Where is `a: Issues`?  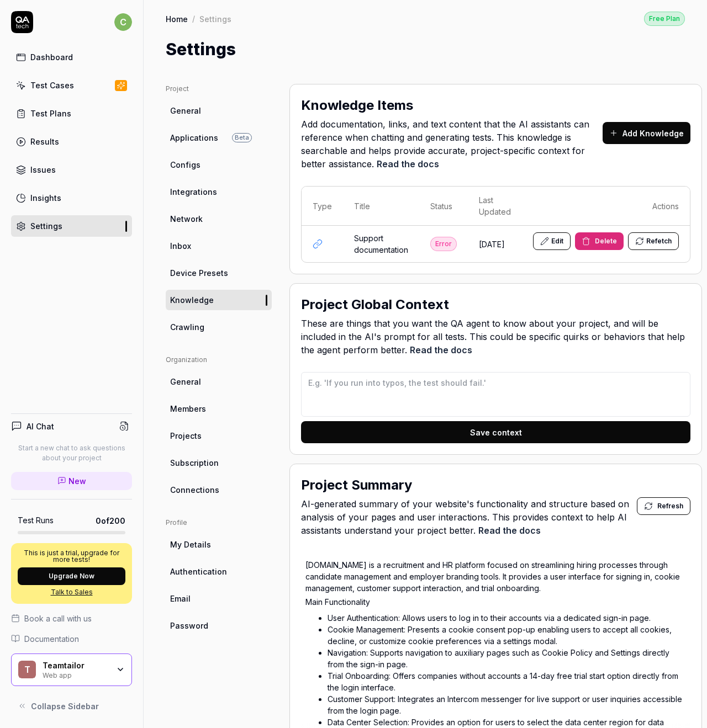
a: Issues is located at coordinates (71, 170).